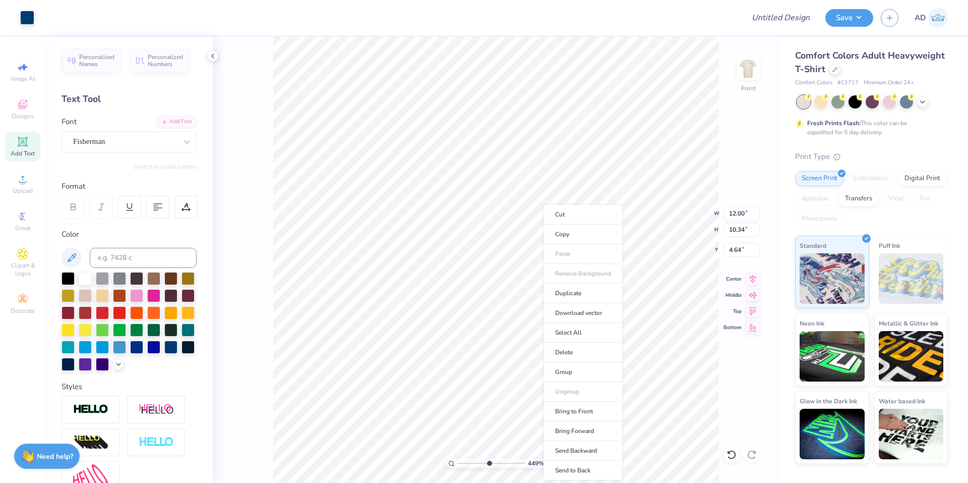 This screenshot has width=968, height=483. What do you see at coordinates (23, 79) in the screenshot?
I see `span: Image AI` at bounding box center [23, 79].